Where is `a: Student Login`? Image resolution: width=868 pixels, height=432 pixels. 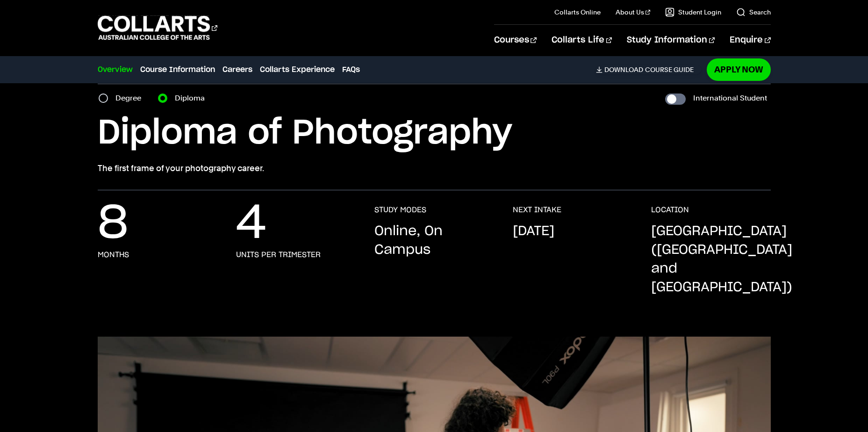 a: Student Login is located at coordinates (693, 12).